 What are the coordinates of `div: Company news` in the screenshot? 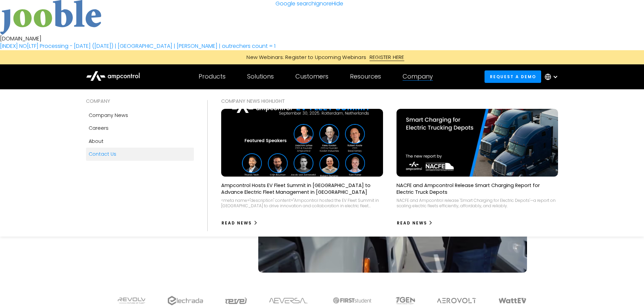 It's located at (108, 115).